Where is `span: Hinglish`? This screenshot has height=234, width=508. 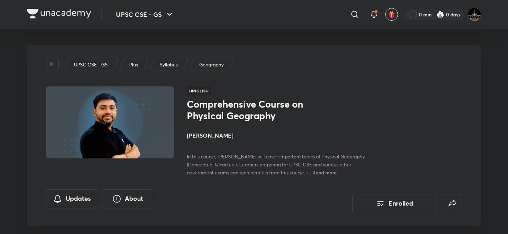
span: Hinglish is located at coordinates (199, 91).